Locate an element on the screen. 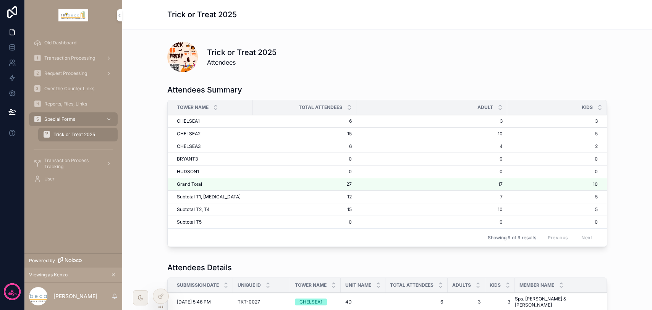 Image resolution: width=652 pixels, height=310 pixels. span: Showing 9 of 9 results is located at coordinates (512, 238).